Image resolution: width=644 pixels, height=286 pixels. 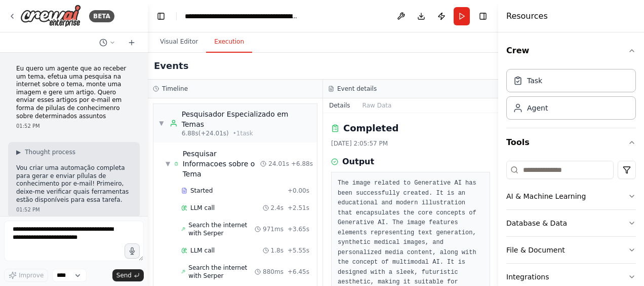 I want to click on span: + 5.55s, so click(x=298, y=250).